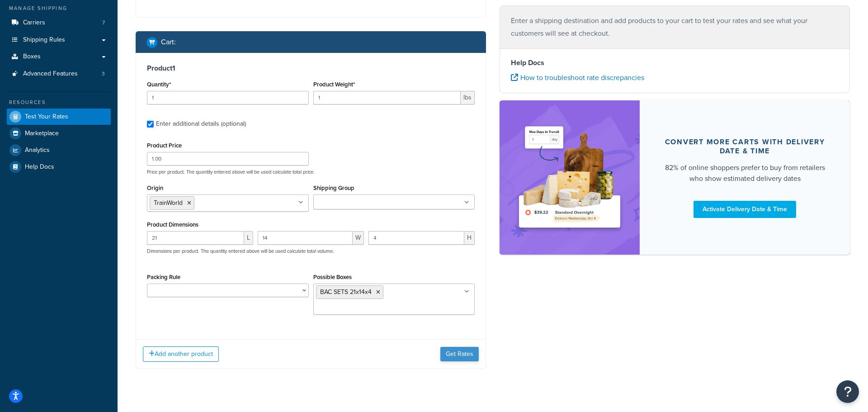 This screenshot has height=412, width=868. What do you see at coordinates (59, 23) in the screenshot?
I see `li: Carriers` at bounding box center [59, 23].